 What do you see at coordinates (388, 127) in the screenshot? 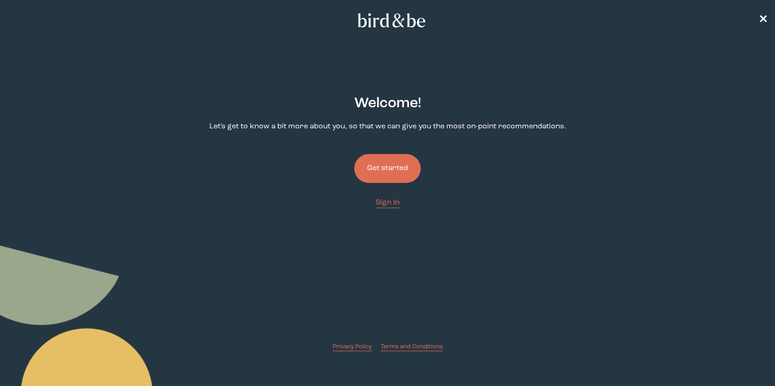
I see `p: Let's get to know a bit more about you, so that we can give you the most on-point recommendations.` at bounding box center [388, 127].